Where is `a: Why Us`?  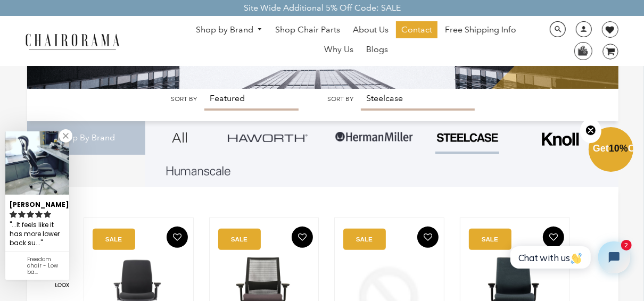
a: Why Us is located at coordinates (339, 50).